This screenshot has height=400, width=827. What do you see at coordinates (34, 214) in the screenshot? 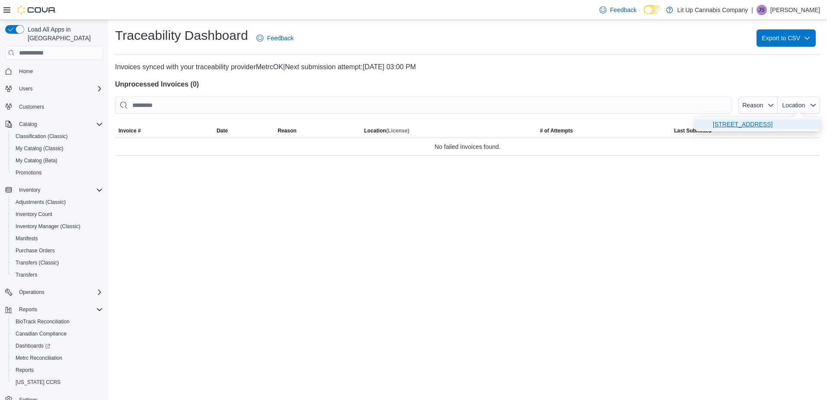
I see `a: Inventory Count` at bounding box center [34, 214].